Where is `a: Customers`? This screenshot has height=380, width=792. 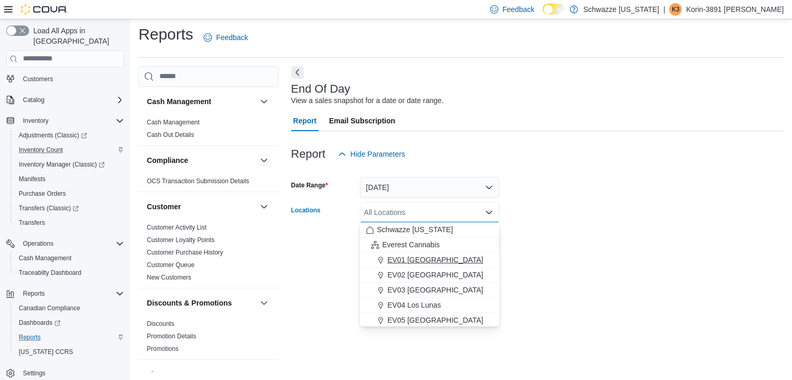
a: Customers is located at coordinates (38, 79).